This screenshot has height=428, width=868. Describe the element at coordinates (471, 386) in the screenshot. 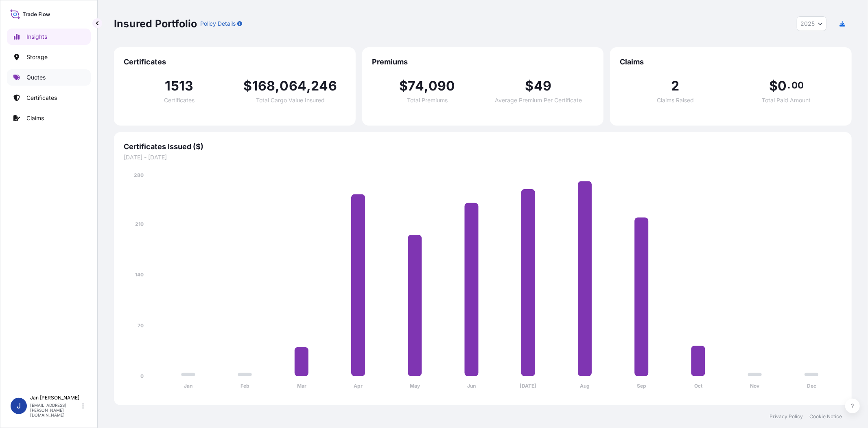

I see `tspan: Jun` at that location.